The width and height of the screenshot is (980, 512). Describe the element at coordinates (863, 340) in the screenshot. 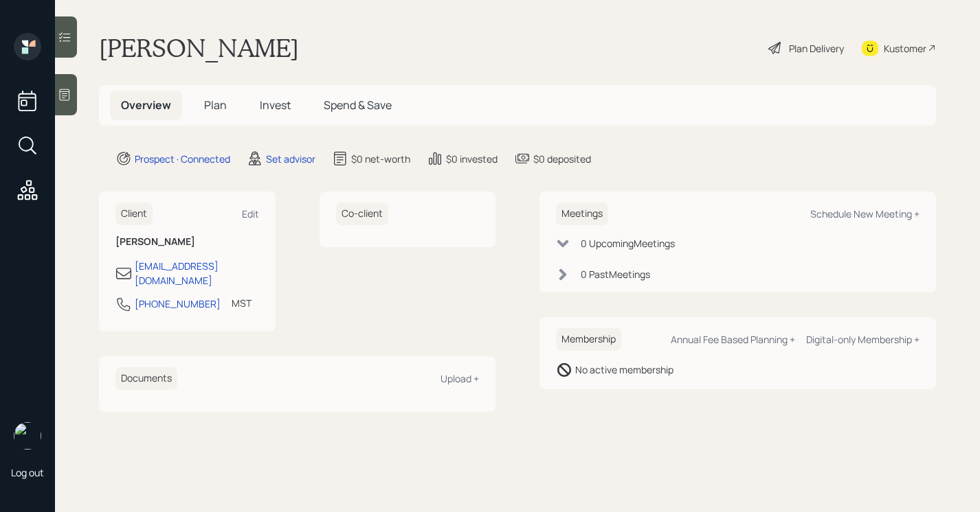

I see `div: Digital-only Membership +` at that location.